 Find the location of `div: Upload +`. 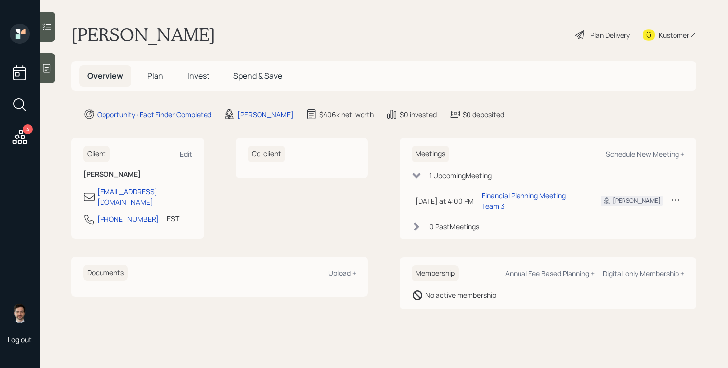

div: Upload + is located at coordinates (342, 273).